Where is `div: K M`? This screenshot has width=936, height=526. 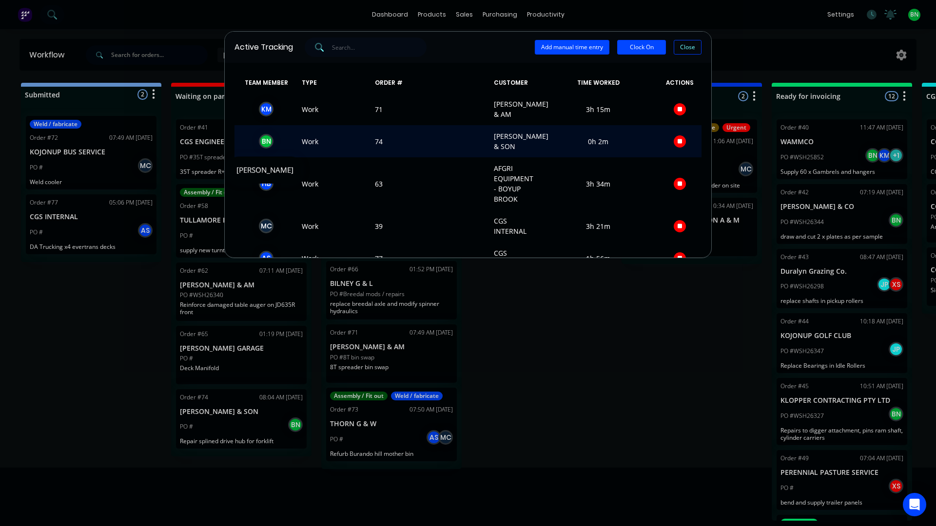 div: K M is located at coordinates (266, 109).